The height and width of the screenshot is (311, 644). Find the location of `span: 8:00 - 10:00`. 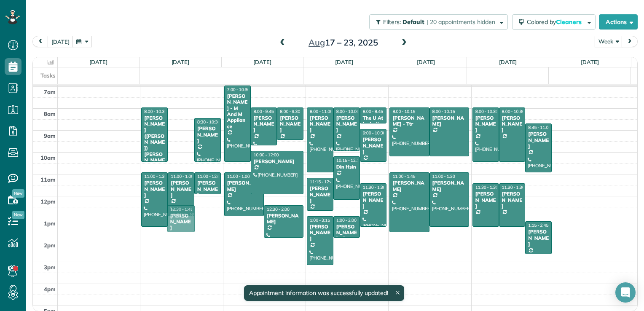

span: 8:00 - 10:00 is located at coordinates (348, 111).